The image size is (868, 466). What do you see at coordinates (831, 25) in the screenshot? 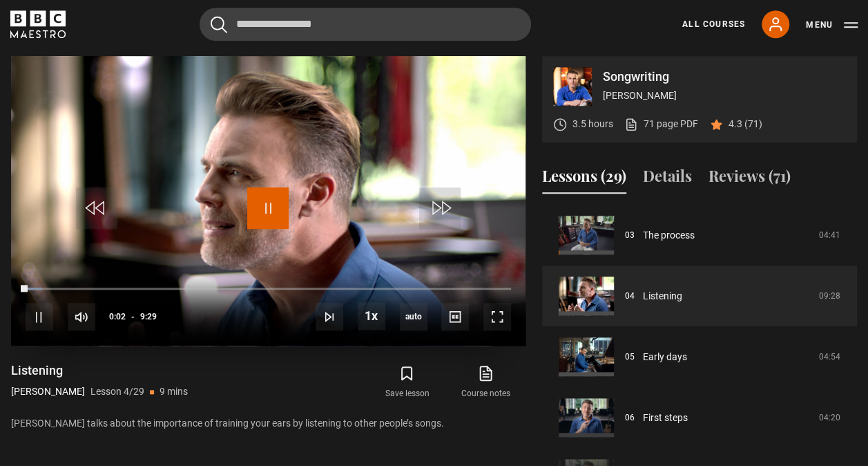
I see `button: Toggle navigation` at bounding box center [831, 25].